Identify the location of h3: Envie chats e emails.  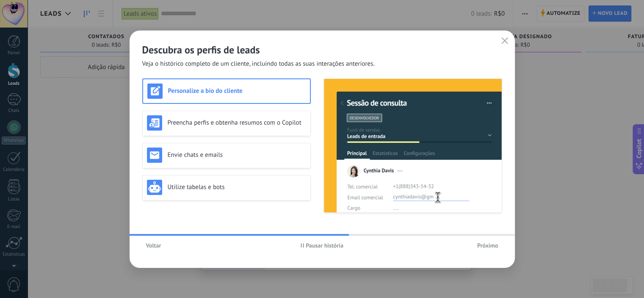
(237, 155).